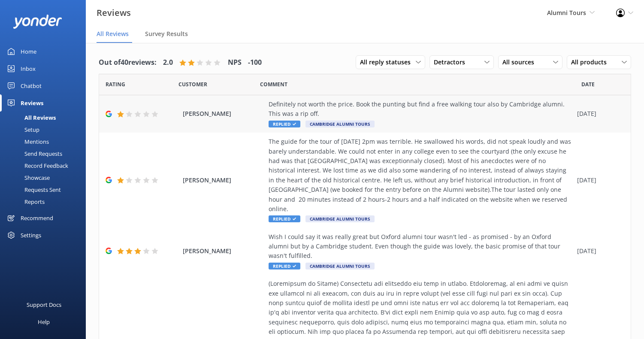 This screenshot has width=644, height=339. I want to click on div: Reviews, so click(32, 103).